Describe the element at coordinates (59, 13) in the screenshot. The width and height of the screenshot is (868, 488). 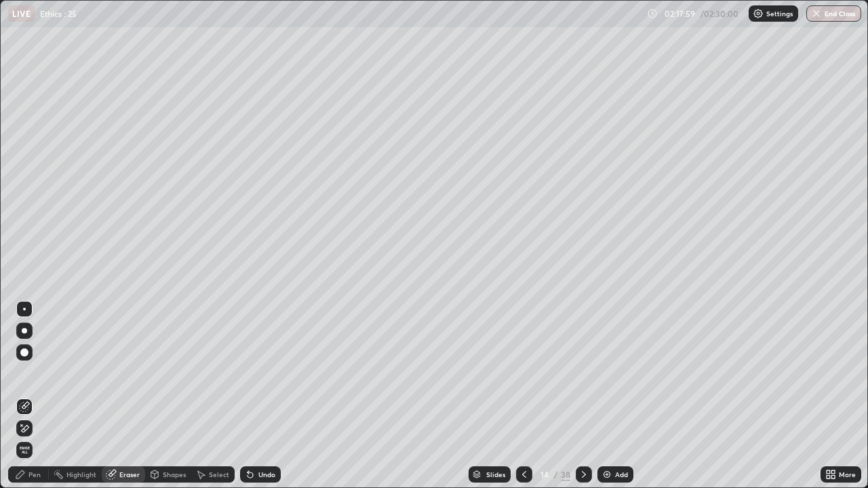
I see `p: Ethics : 25` at that location.